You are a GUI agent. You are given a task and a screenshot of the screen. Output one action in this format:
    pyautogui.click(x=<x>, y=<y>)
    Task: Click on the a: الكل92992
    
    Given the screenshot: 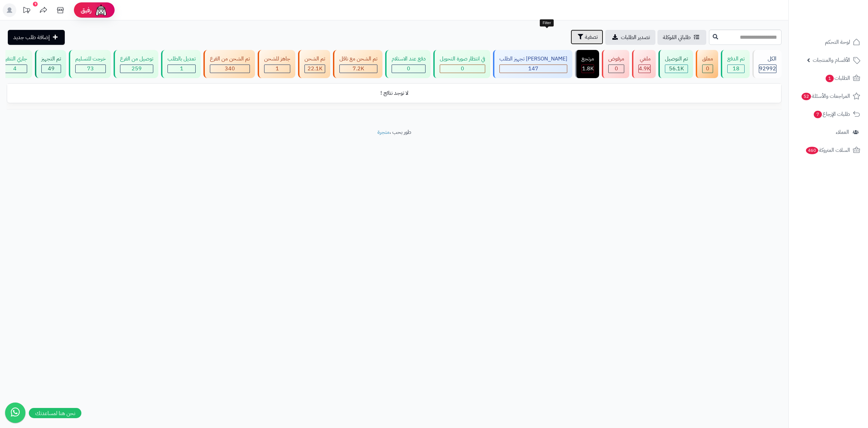 What is the action you would take?
    pyautogui.click(x=767, y=64)
    